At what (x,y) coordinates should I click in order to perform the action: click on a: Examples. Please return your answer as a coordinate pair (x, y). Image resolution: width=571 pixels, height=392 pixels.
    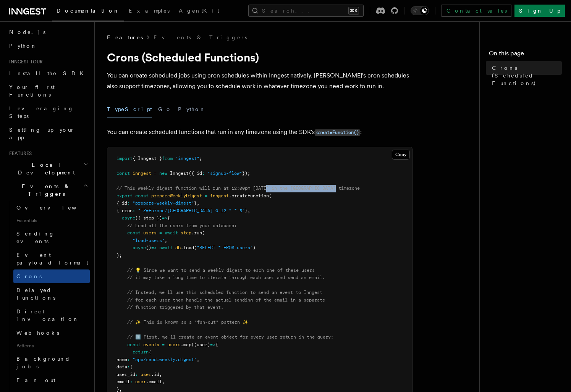
    Looking at the image, I should click on (149, 11).